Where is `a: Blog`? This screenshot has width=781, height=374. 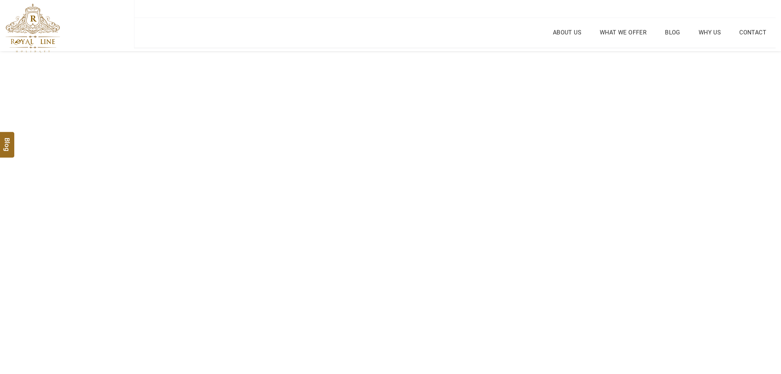 a: Blog is located at coordinates (672, 32).